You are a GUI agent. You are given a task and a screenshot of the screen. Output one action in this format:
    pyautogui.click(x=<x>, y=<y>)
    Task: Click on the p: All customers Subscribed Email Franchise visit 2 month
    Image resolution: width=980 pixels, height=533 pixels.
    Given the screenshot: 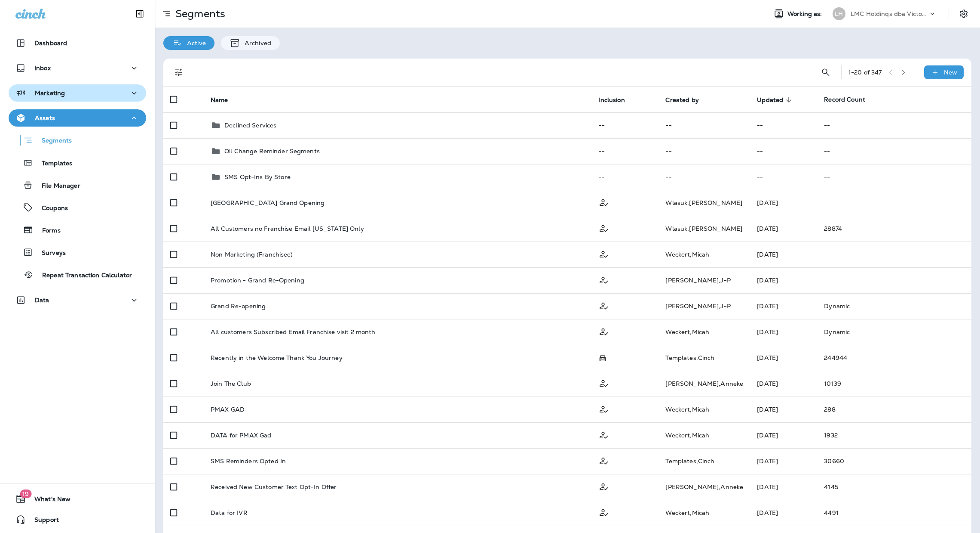 What is the action you would take?
    pyautogui.click(x=293, y=332)
    